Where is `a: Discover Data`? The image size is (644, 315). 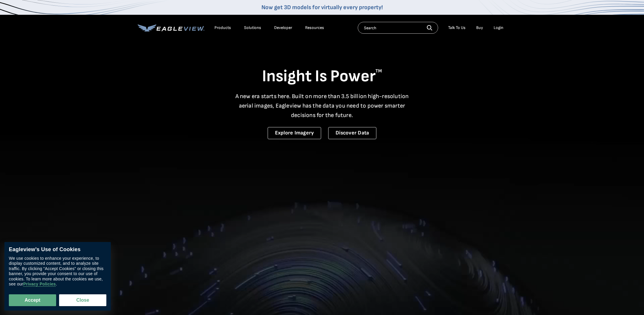
a: Discover Data is located at coordinates (352, 133).